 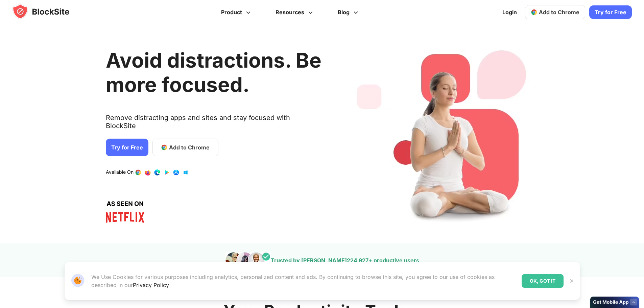 I want to click on img: Close, so click(x=571, y=281).